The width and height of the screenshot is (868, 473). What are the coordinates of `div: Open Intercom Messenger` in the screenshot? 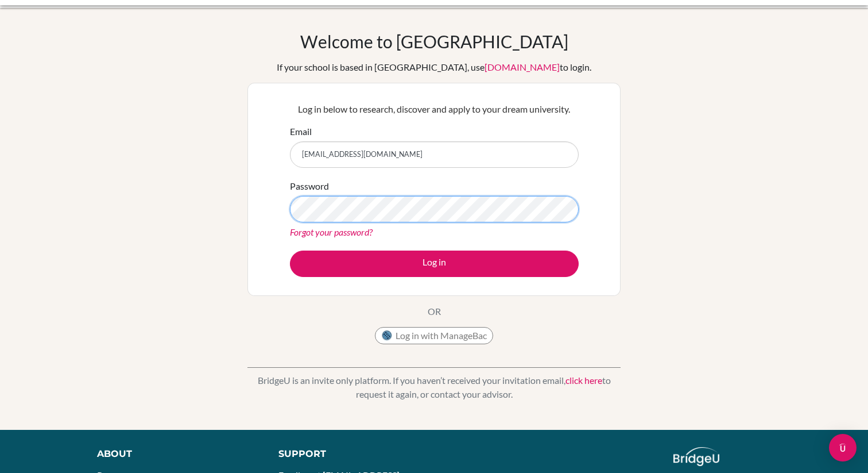 It's located at (843, 448).